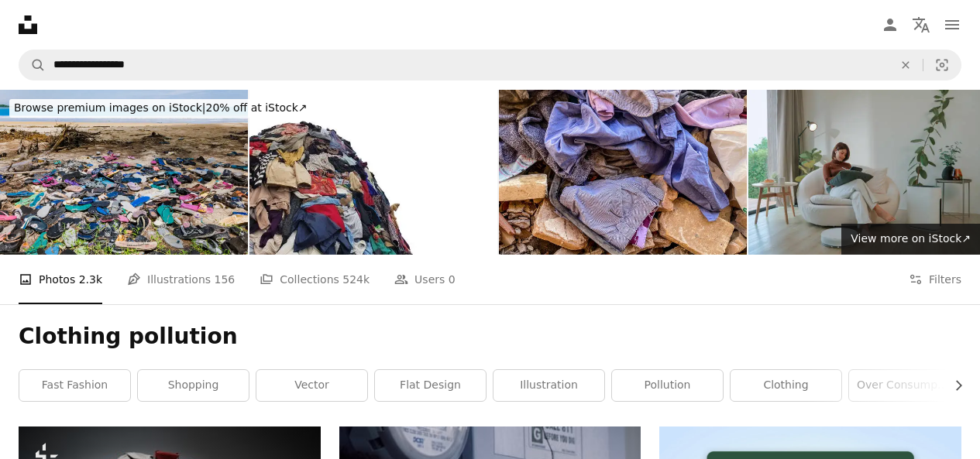  What do you see at coordinates (666, 385) in the screenshot?
I see `a: pollution` at bounding box center [666, 385].